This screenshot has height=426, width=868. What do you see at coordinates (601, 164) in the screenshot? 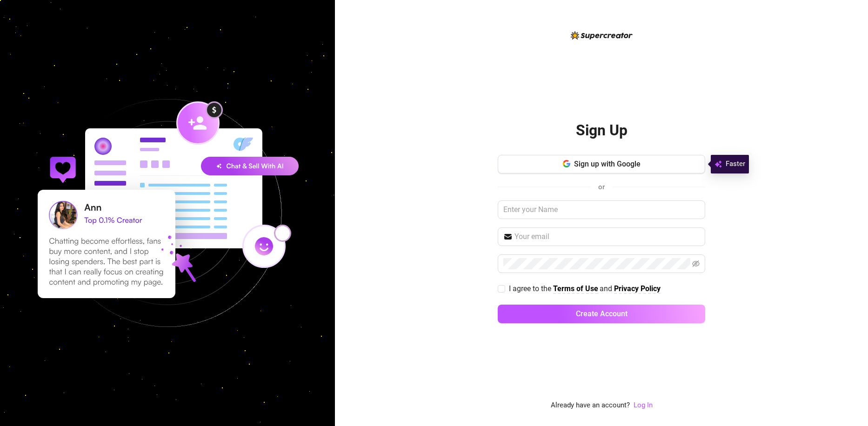
I see `button: Sign up with Google` at bounding box center [601, 164].